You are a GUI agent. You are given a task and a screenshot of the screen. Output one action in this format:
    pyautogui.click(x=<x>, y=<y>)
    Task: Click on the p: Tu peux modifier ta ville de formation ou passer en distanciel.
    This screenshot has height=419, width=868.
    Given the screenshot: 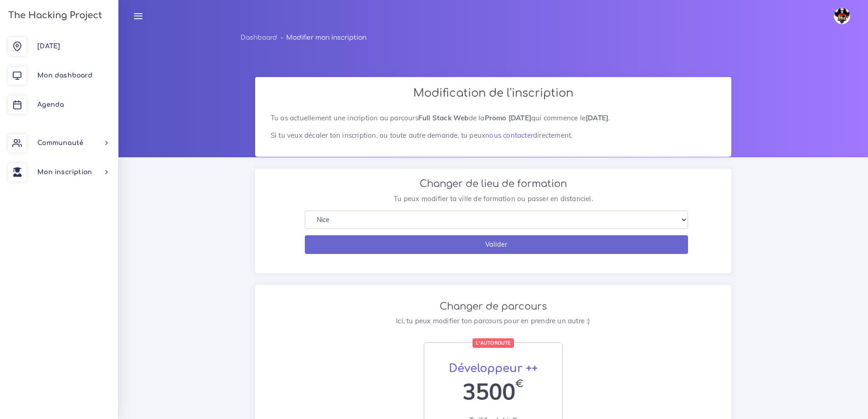 What is the action you would take?
    pyautogui.click(x=493, y=199)
    